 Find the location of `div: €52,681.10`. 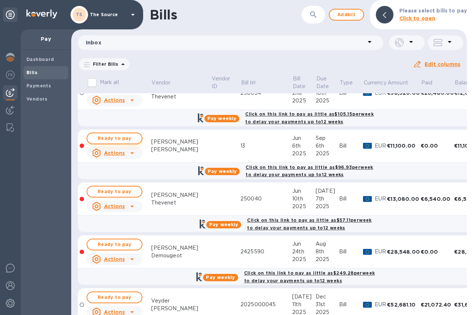

div: €52,681.10 is located at coordinates (404, 305).